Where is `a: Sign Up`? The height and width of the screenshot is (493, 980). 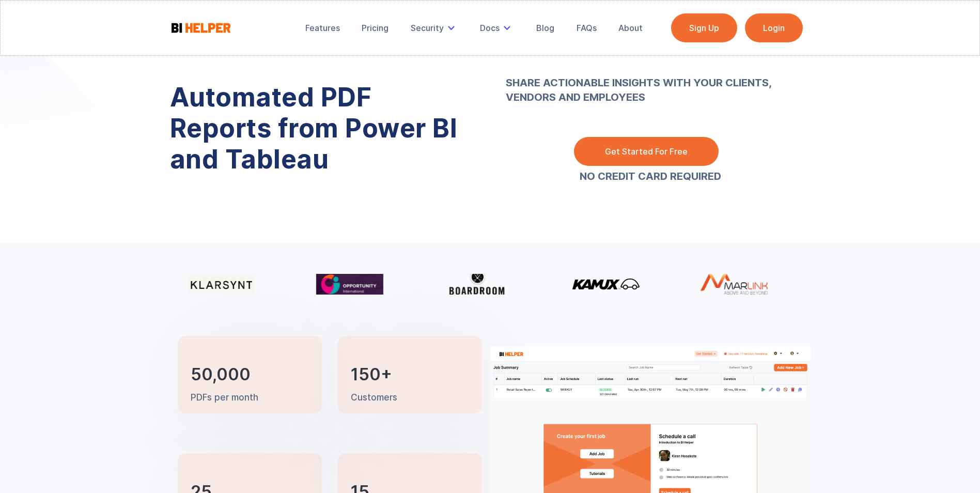
a: Sign Up is located at coordinates (704, 28).